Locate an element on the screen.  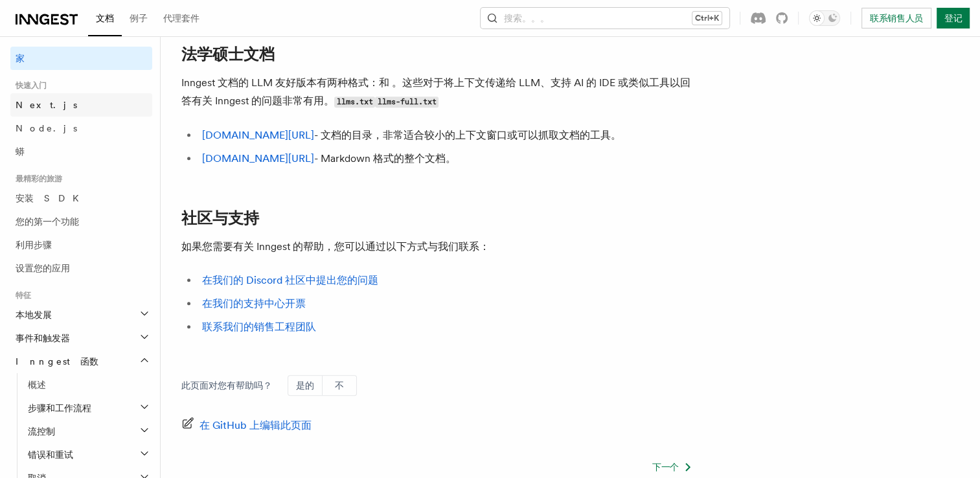
button: 事件和触发器 is located at coordinates (81, 338).